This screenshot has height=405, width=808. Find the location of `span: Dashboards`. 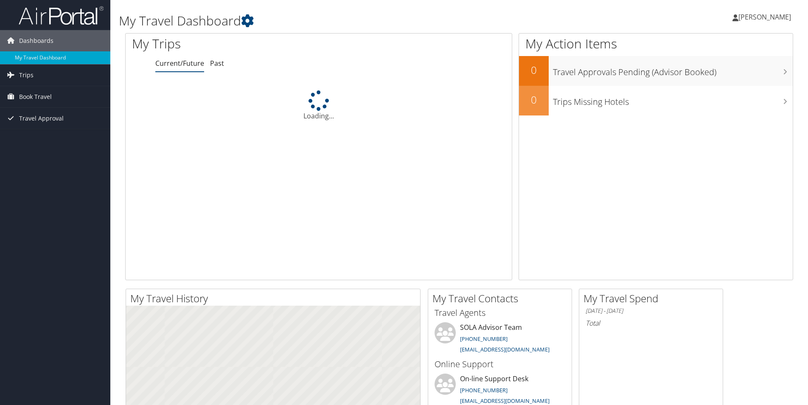

span: Dashboards is located at coordinates (36, 41).